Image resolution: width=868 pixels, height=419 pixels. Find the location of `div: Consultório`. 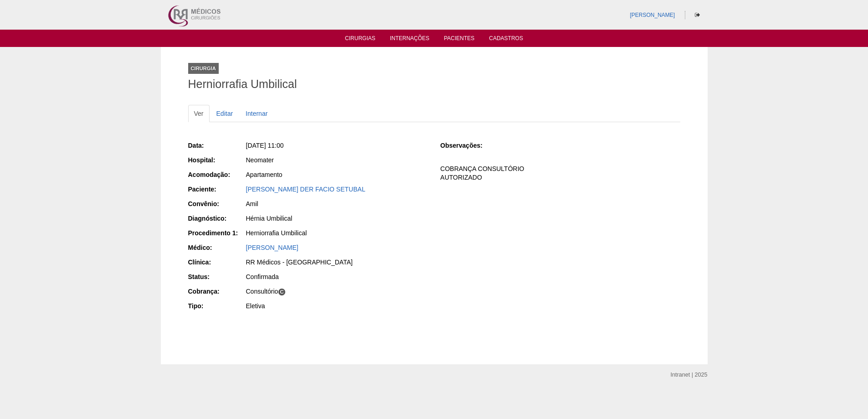

div: Consultório is located at coordinates (337, 291).